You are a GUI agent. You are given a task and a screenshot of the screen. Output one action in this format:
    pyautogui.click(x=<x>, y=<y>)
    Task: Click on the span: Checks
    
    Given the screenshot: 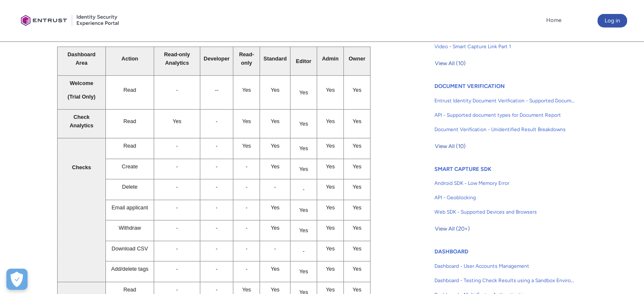 What is the action you would take?
    pyautogui.click(x=82, y=168)
    